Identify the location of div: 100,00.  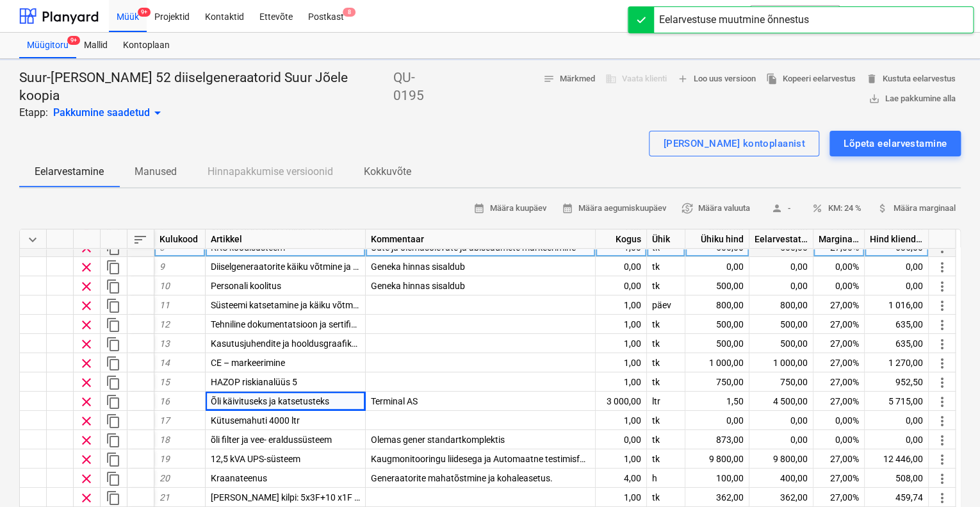
(718, 478).